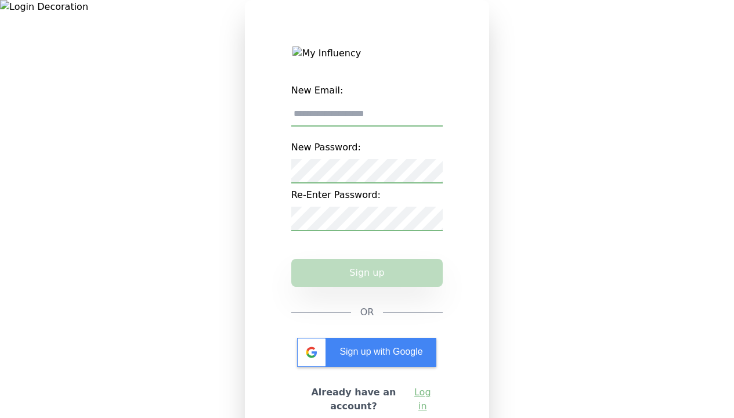  What do you see at coordinates (367, 147) in the screenshot?
I see `label: New Password:` at bounding box center [367, 147].